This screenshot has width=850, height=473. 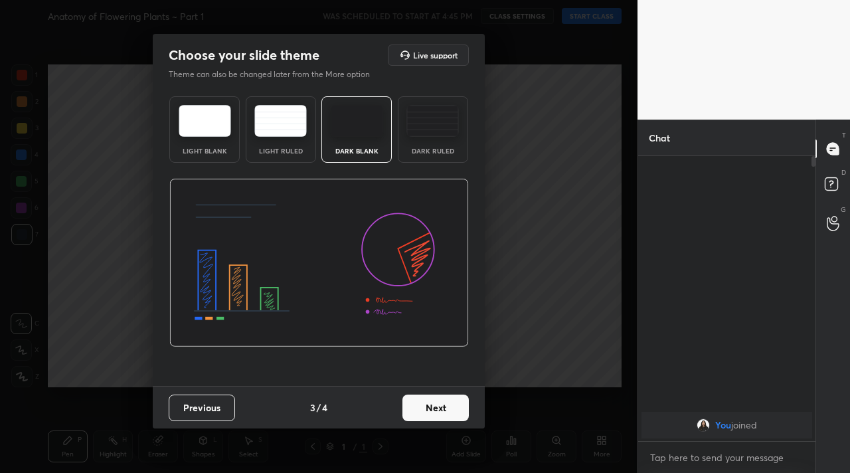 What do you see at coordinates (280, 121) in the screenshot?
I see `img: lightRuledTheme.5fabf969.svg` at bounding box center [280, 121].